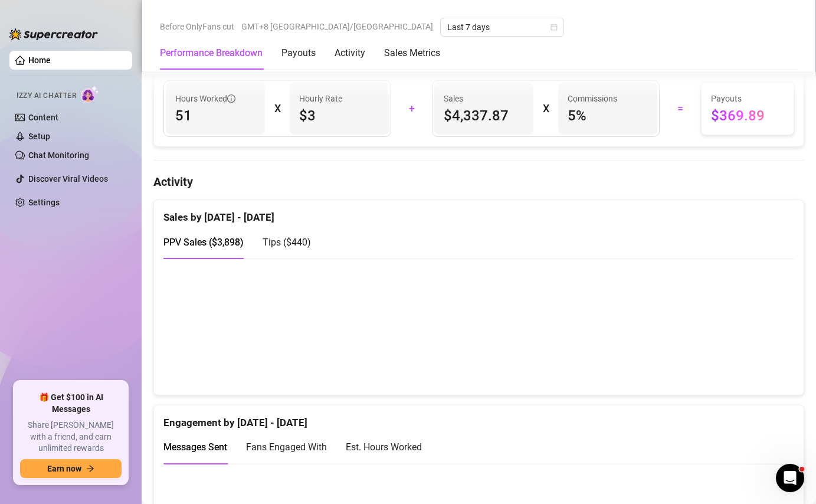 This screenshot has width=816, height=504. I want to click on a: Discover Viral Videos, so click(68, 179).